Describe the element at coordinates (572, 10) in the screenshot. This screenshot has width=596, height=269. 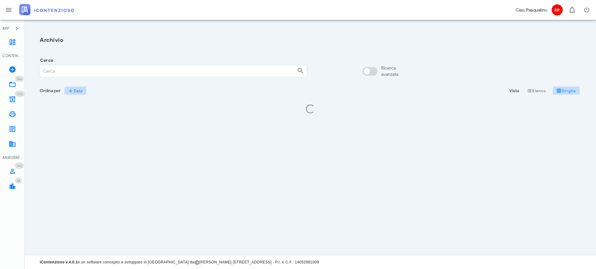
I see `button: Distintivo` at that location.